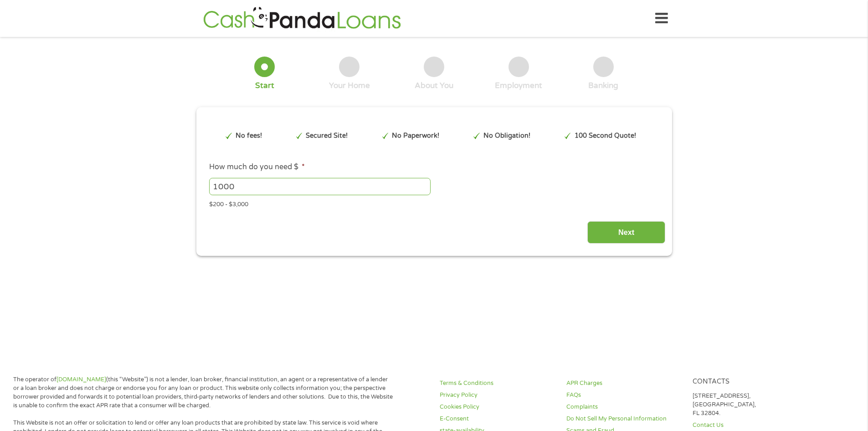  What do you see at coordinates (265, 85) in the screenshot?
I see `div: Start` at bounding box center [265, 85].